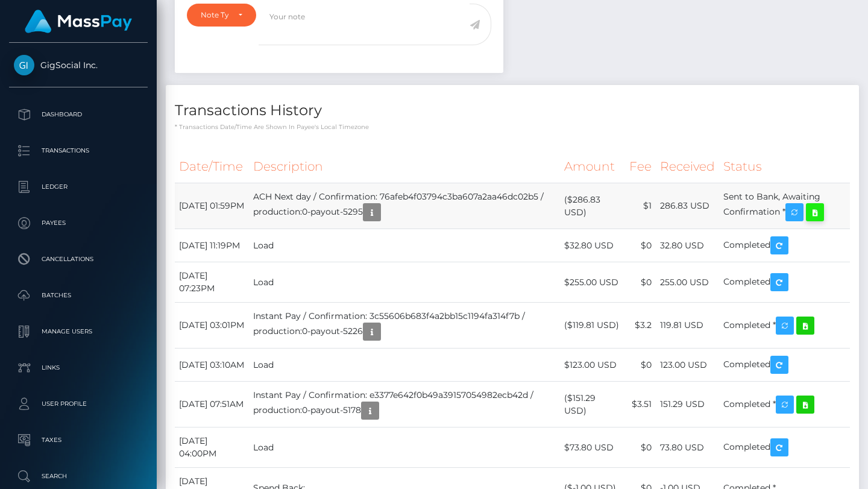 The image size is (868, 489). I want to click on td: $123.00 USD, so click(592, 365).